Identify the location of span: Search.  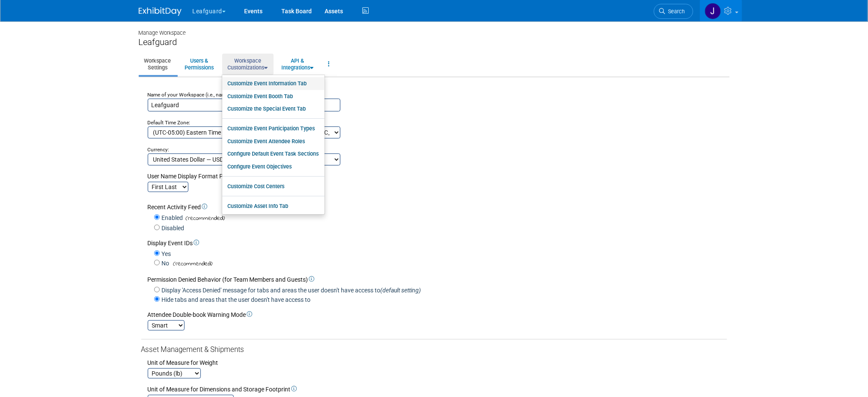
(675, 11).